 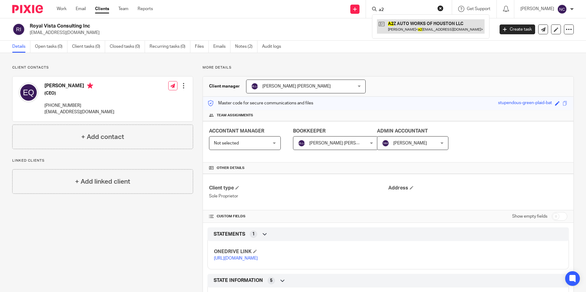 What do you see at coordinates (170, 47) in the screenshot?
I see `a: Recurring tasks (0)` at bounding box center [170, 47].